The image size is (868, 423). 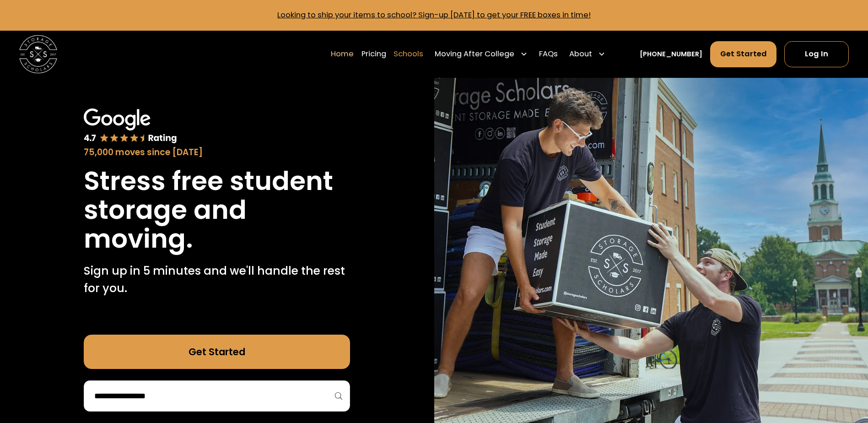 What do you see at coordinates (548, 54) in the screenshot?
I see `a: FAQs` at bounding box center [548, 54].